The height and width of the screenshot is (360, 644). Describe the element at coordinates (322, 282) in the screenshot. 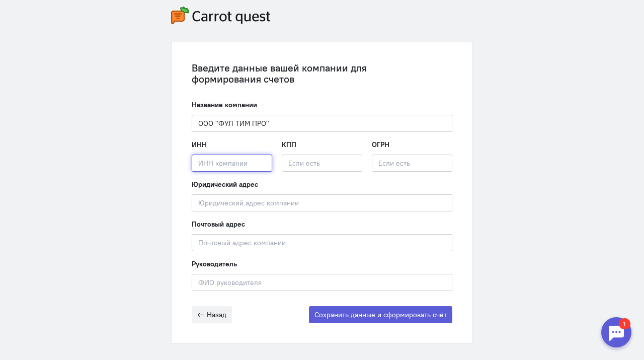

I see `input: ФИО руководителя` at that location.